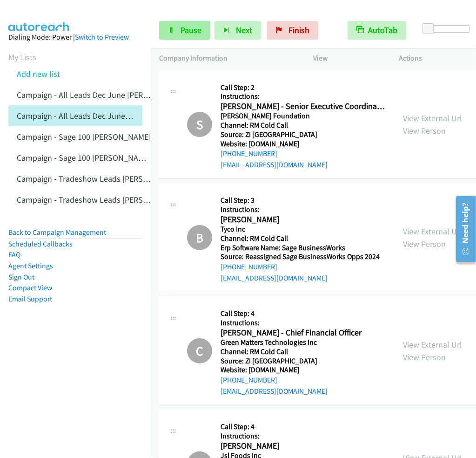 The image size is (476, 458). What do you see at coordinates (23, 57) in the screenshot?
I see `a: My Lists` at bounding box center [23, 57].